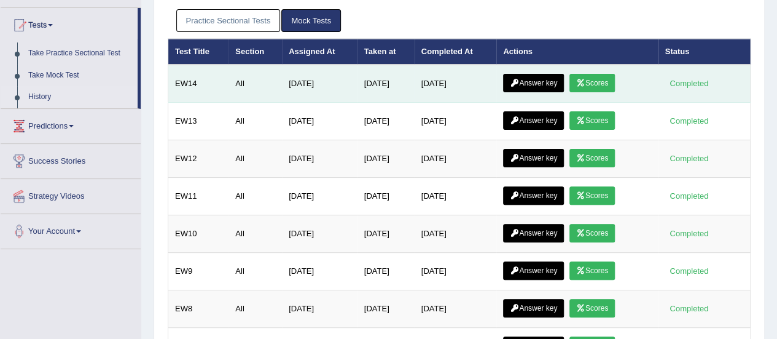 This screenshot has width=777, height=339. Describe the element at coordinates (229, 20) in the screenshot. I see `a: Practice Sectional Tests` at that location.